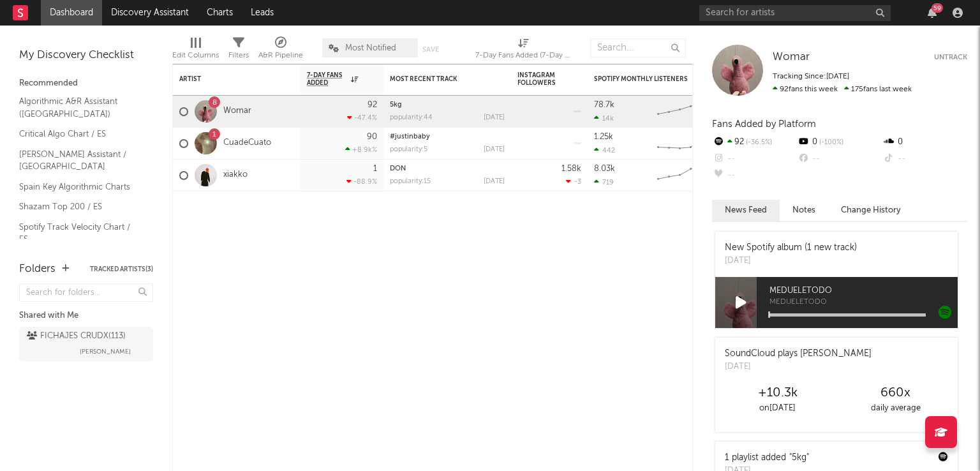 The image size is (980, 471). Describe the element at coordinates (604, 118) in the screenshot. I see `div: 14k` at that location.